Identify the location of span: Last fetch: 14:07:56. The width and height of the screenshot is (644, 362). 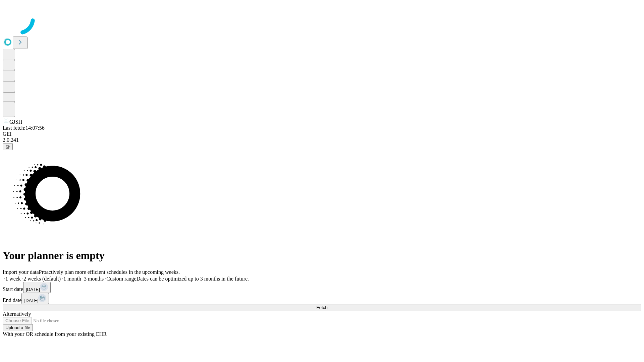
(24, 128).